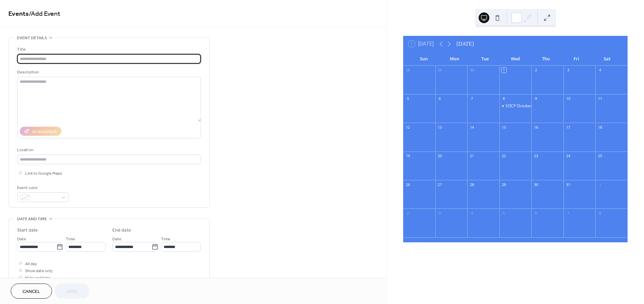  What do you see at coordinates (27, 230) in the screenshot?
I see `div: Start date` at bounding box center [27, 230].